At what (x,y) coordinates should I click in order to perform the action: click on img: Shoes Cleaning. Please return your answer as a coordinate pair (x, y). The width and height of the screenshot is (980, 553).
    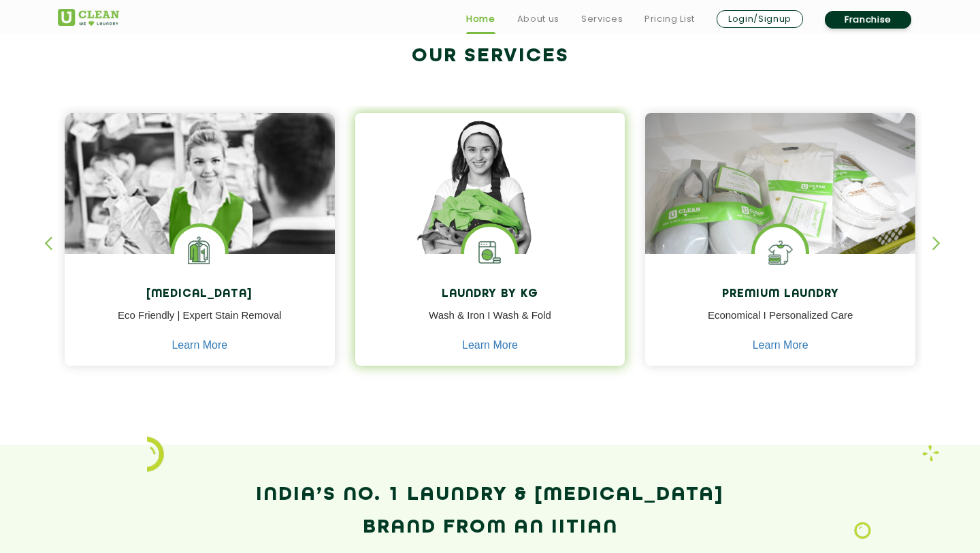
    Looking at the image, I should click on (780, 252).